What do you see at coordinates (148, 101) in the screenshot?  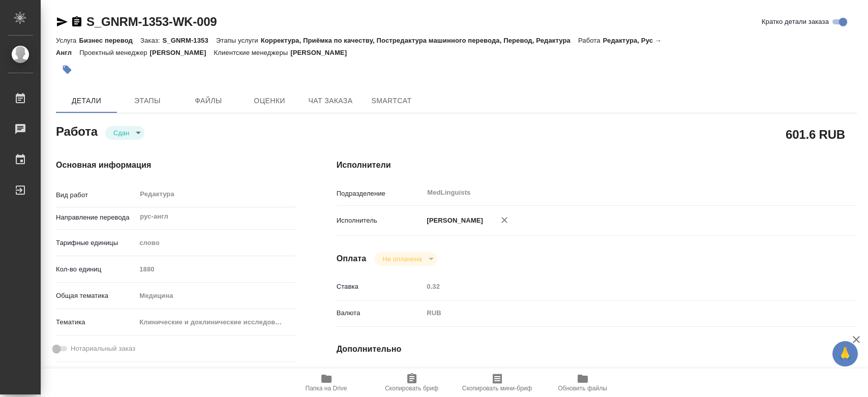 I see `span: Этапы` at bounding box center [148, 101].